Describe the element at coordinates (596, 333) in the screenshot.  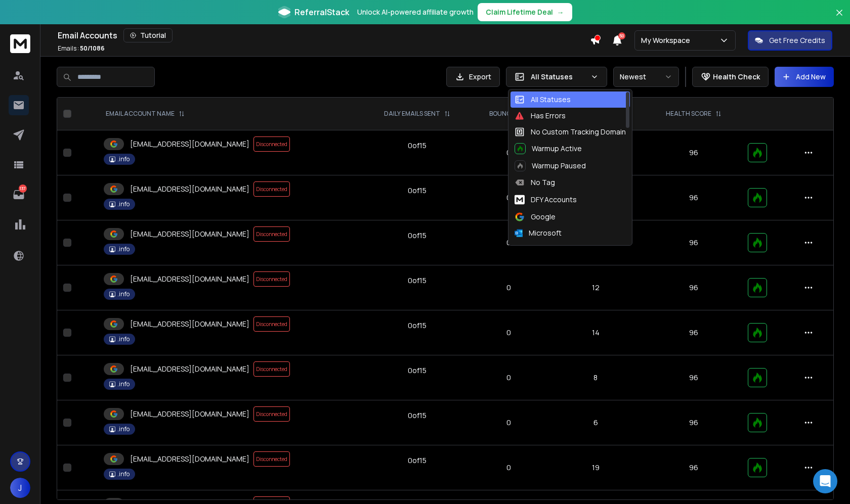
I see `td: 14` at that location.